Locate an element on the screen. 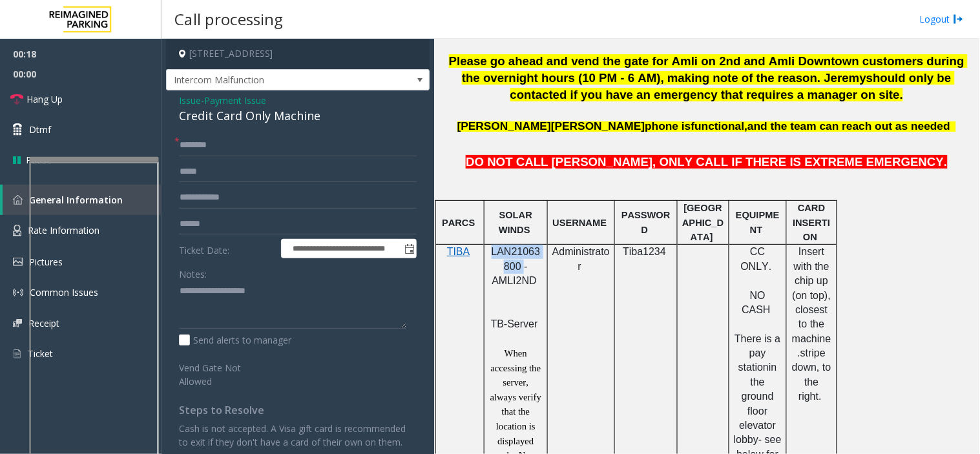 This screenshot has width=980, height=454. span: TIBA is located at coordinates (459, 251).